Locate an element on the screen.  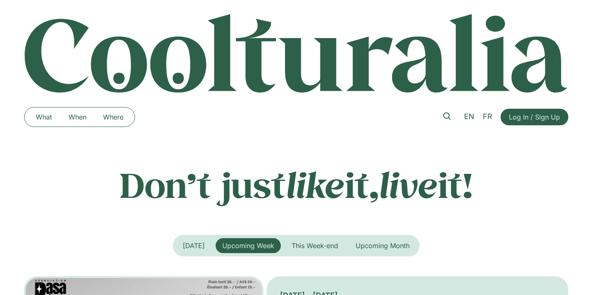
span: FR is located at coordinates (487, 116).